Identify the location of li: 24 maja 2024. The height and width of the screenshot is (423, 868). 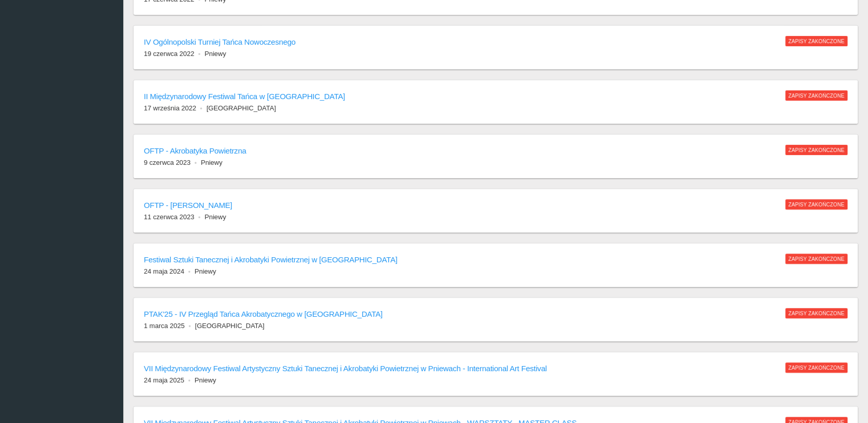
(169, 272).